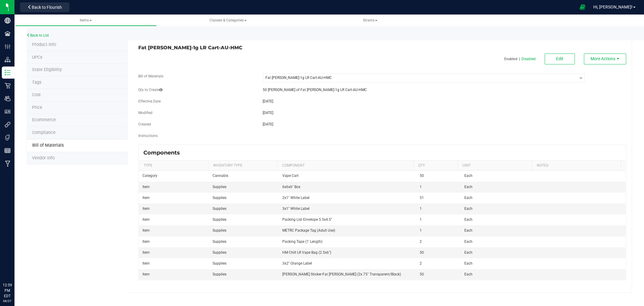  What do you see at coordinates (560, 59) in the screenshot?
I see `button: Edit` at bounding box center [560, 59].